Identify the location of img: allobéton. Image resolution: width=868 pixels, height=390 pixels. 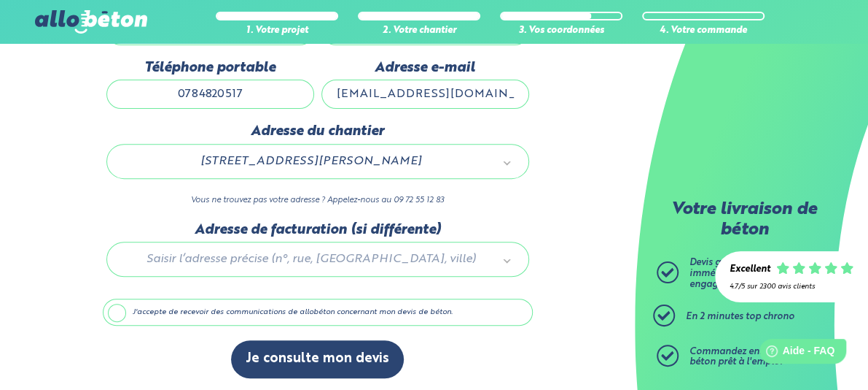
(92, 22).